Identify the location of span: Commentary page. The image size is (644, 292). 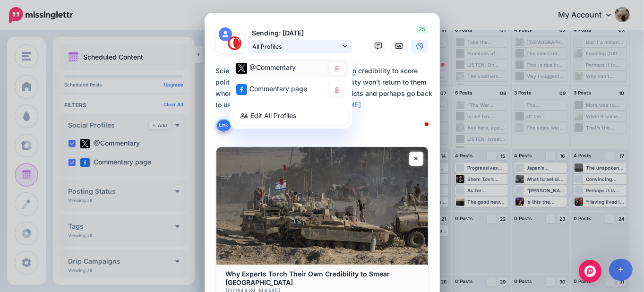
(278, 89).